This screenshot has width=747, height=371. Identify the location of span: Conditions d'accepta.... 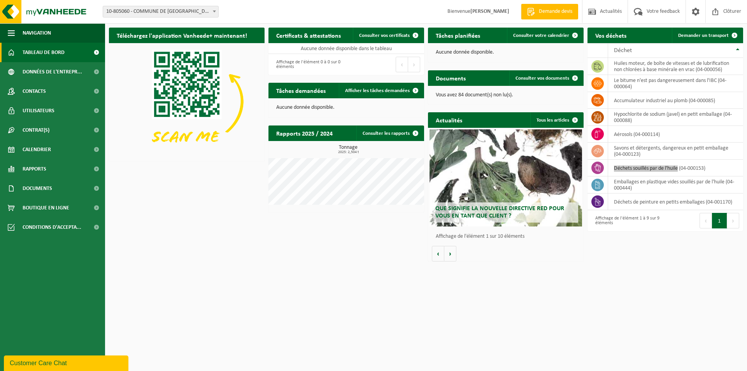
(52, 228).